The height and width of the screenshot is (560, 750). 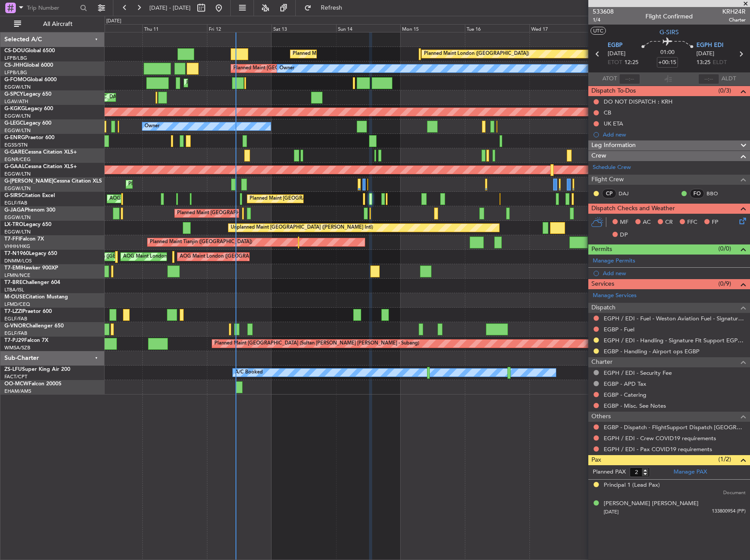 What do you see at coordinates (14, 109) in the screenshot?
I see `span: G-KGKG` at bounding box center [14, 109].